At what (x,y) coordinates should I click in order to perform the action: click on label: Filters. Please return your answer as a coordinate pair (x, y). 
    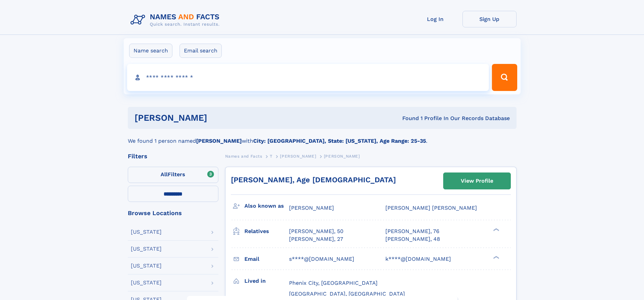
    Looking at the image, I should click on (173, 175).